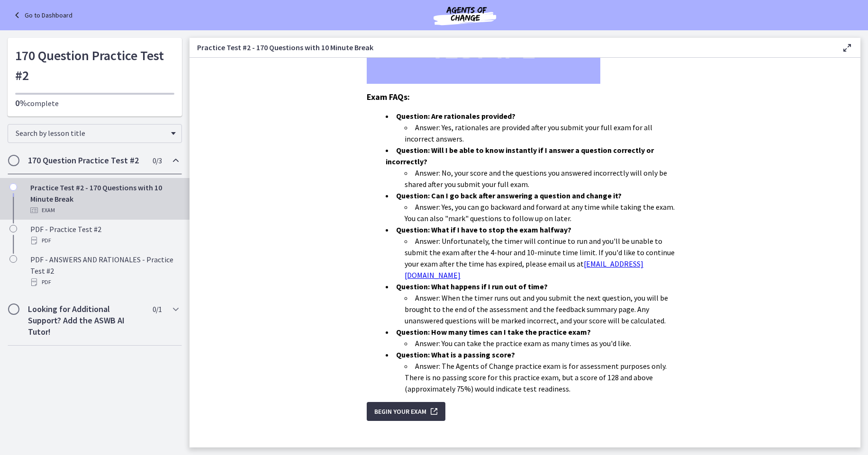 This screenshot has width=868, height=455. What do you see at coordinates (95, 103) in the screenshot?
I see `p: complete` at bounding box center [95, 103].